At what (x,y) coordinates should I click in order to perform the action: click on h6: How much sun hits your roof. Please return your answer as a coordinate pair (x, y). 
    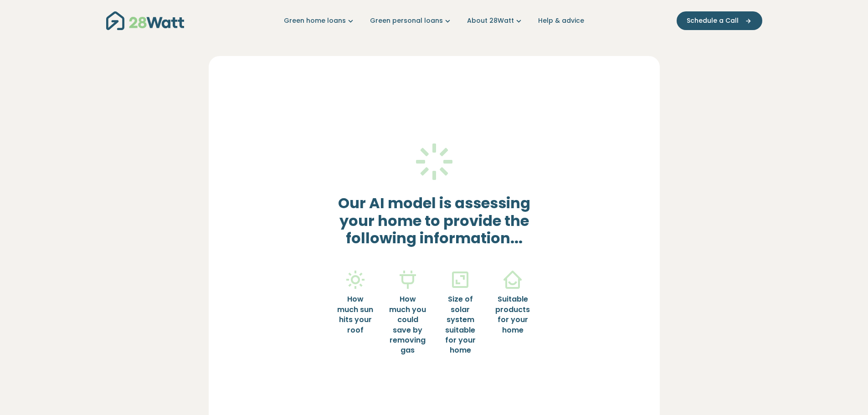
    Looking at the image, I should click on (355, 315).